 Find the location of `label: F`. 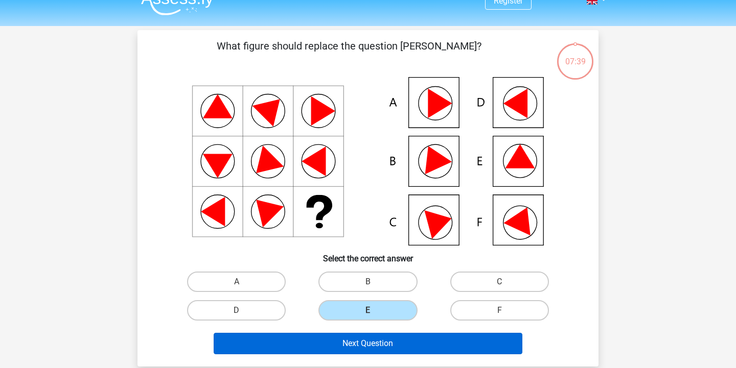

label: F is located at coordinates (499, 311).